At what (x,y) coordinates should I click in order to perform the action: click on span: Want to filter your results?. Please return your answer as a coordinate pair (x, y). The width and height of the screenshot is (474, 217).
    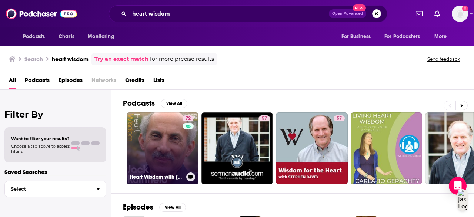
    Looking at the image, I should click on (40, 138).